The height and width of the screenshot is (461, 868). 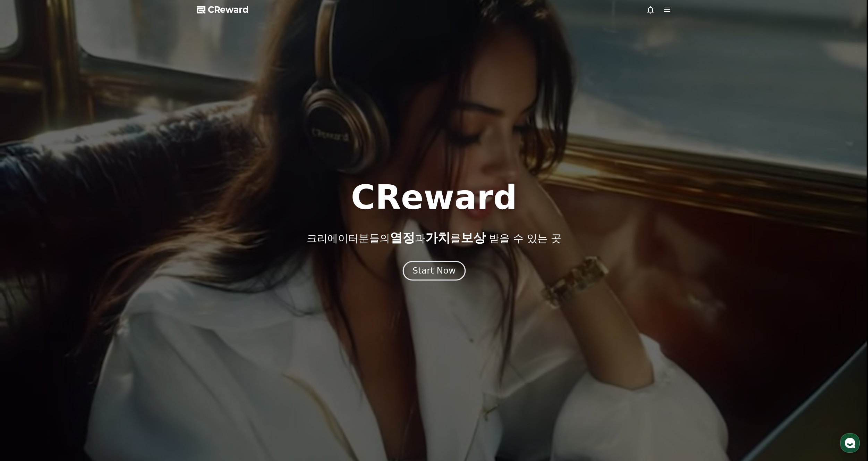 I want to click on a: 설정, so click(x=111, y=229).